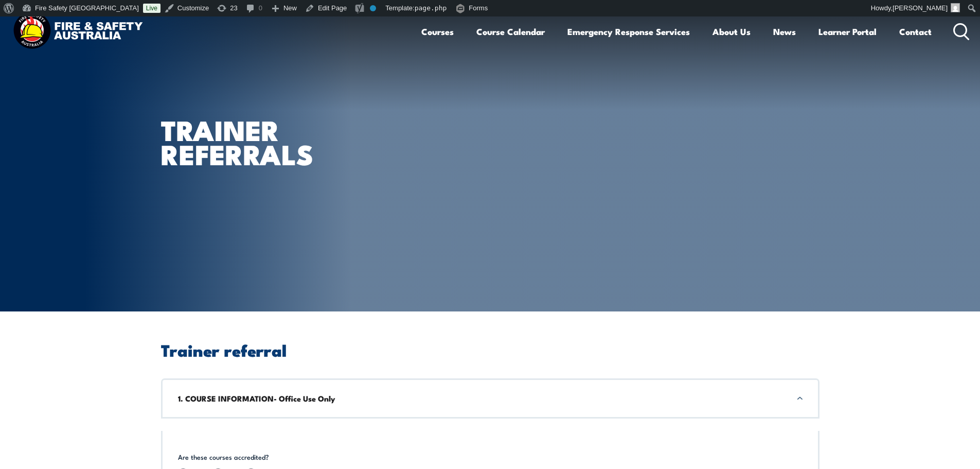 The height and width of the screenshot is (469, 980). Describe the element at coordinates (847, 32) in the screenshot. I see `a: Learner Portal` at that location.